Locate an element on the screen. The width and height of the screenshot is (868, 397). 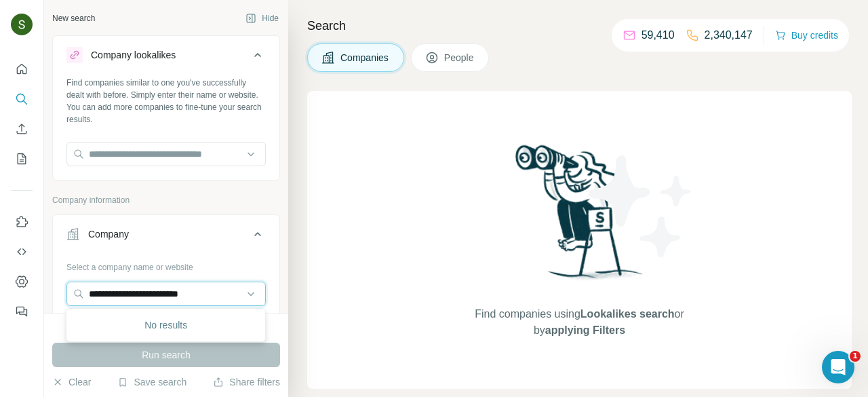
button: Use Surfe API is located at coordinates (22, 252).